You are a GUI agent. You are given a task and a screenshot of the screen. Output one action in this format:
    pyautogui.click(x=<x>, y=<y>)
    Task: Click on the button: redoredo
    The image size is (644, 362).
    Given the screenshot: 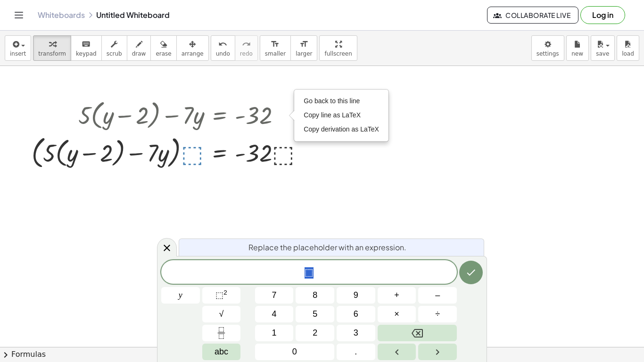 What is the action you would take?
    pyautogui.click(x=246, y=48)
    